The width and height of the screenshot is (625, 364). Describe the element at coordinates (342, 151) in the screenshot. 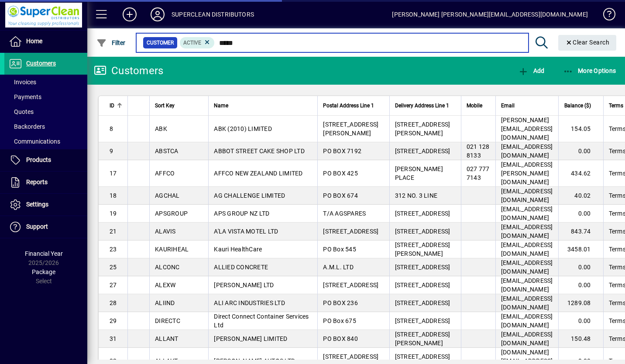

I see `span: PO BOX 7192` at that location.